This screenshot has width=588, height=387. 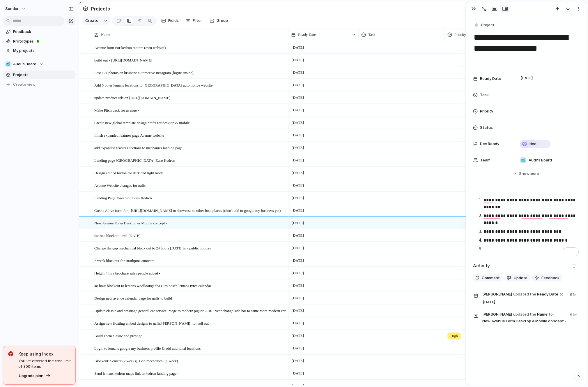 What do you see at coordinates (491, 278) in the screenshot?
I see `span: Comment` at bounding box center [491, 278].